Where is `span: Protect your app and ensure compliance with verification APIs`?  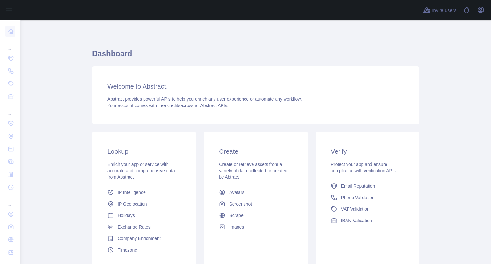 span: Protect your app and ensure compliance with verification APIs is located at coordinates (363, 168).